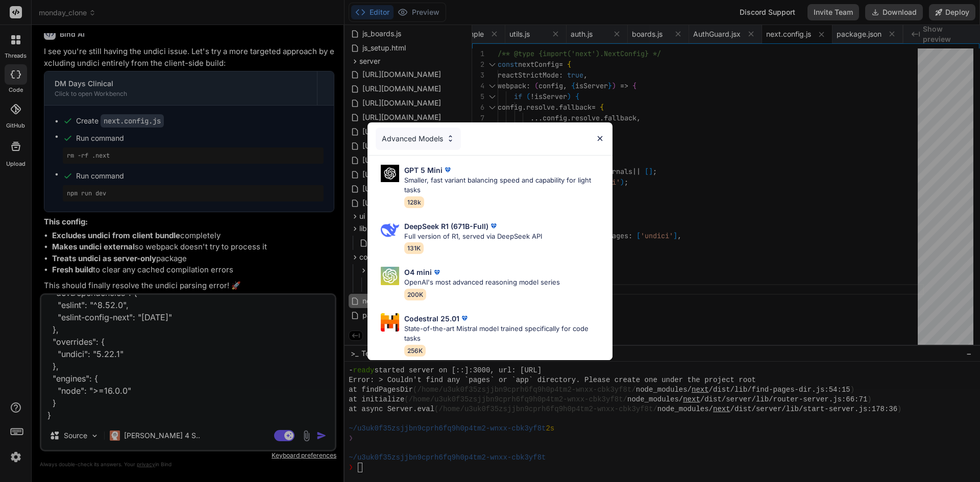 The image size is (980, 482). I want to click on img: close, so click(600, 138).